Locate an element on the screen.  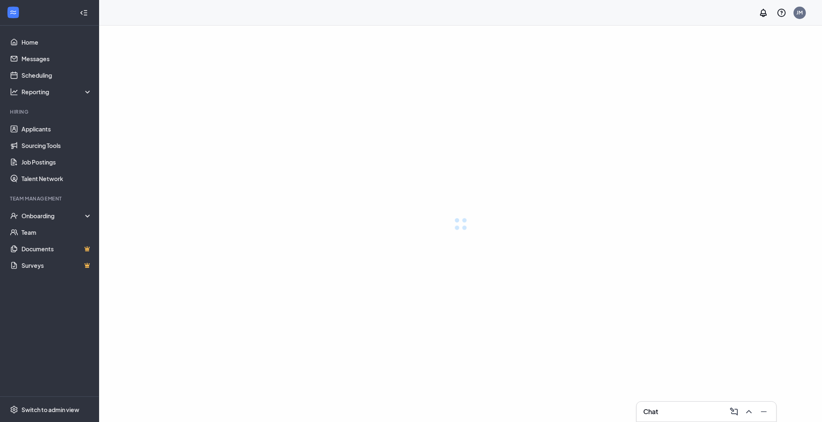
div: Hiring is located at coordinates (50, 112).